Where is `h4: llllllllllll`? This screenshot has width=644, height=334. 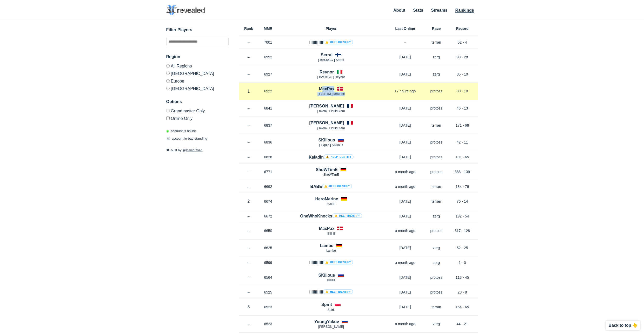
h4: llllllllllll is located at coordinates (331, 42).